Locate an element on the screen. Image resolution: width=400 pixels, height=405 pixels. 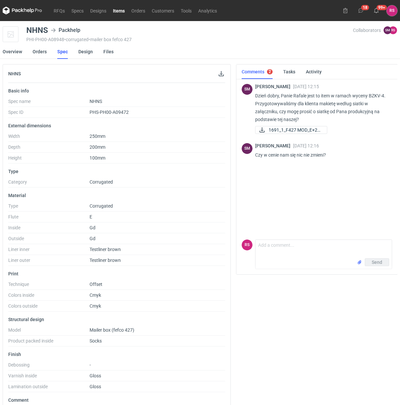
a: Tasks is located at coordinates (289, 72).